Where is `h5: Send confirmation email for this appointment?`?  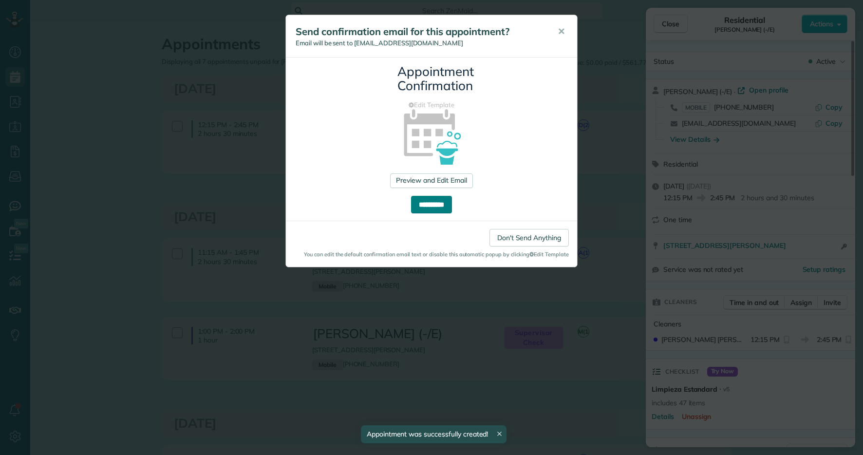
h5: Send confirmation email for this appointment? is located at coordinates (420, 32).